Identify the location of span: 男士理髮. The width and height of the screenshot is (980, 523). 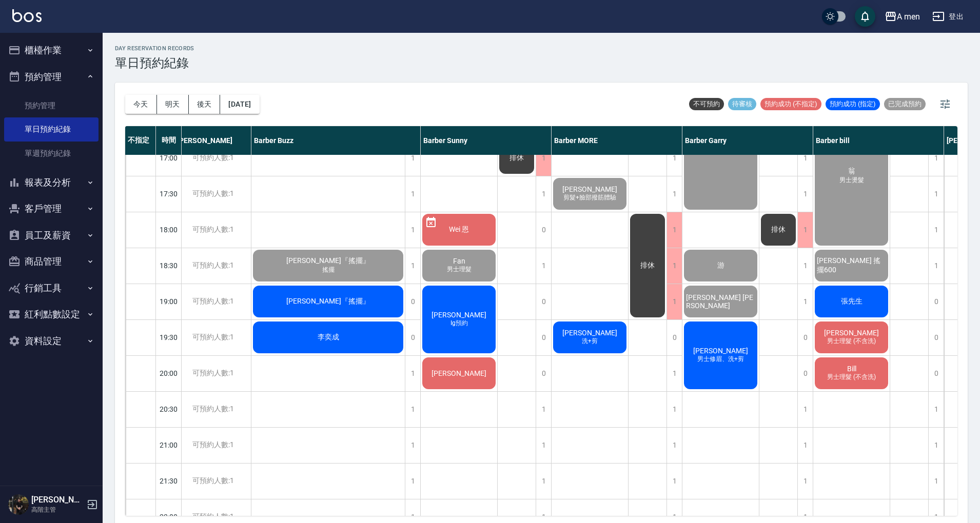
(459, 269).